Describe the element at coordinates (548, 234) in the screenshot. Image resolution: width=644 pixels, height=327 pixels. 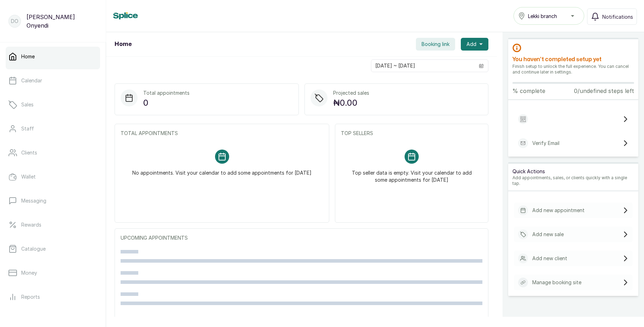
I see `p: Add new sale` at that location.